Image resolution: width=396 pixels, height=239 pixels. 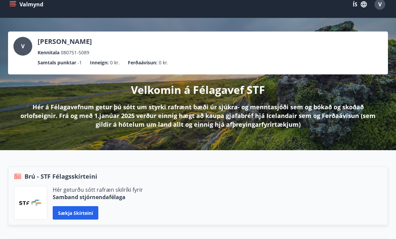 What do you see at coordinates (143, 63) in the screenshot?
I see `p: Ferðaávísun :` at bounding box center [143, 63].